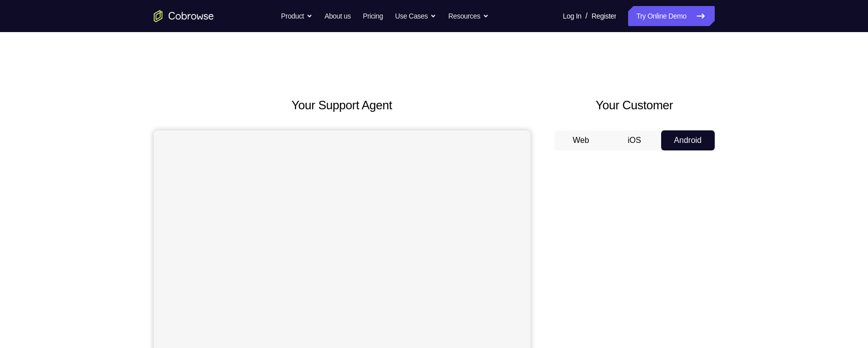 The width and height of the screenshot is (868, 348). What do you see at coordinates (634, 140) in the screenshot?
I see `button: iOS` at bounding box center [634, 140].